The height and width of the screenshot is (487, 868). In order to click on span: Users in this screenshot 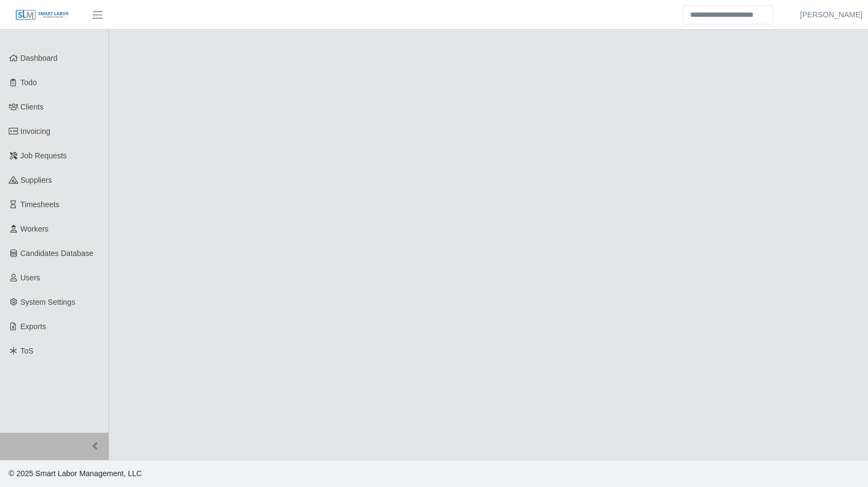, I will do `click(31, 278)`.